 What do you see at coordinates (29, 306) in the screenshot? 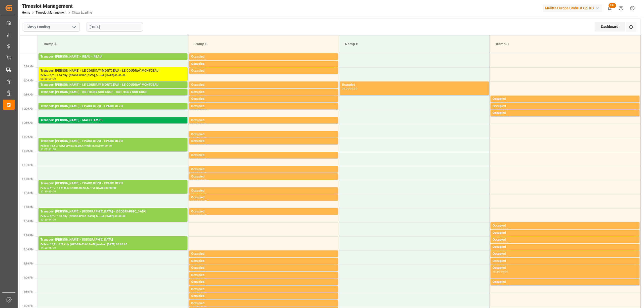
I see `span: 5:00 PM` at bounding box center [29, 306].